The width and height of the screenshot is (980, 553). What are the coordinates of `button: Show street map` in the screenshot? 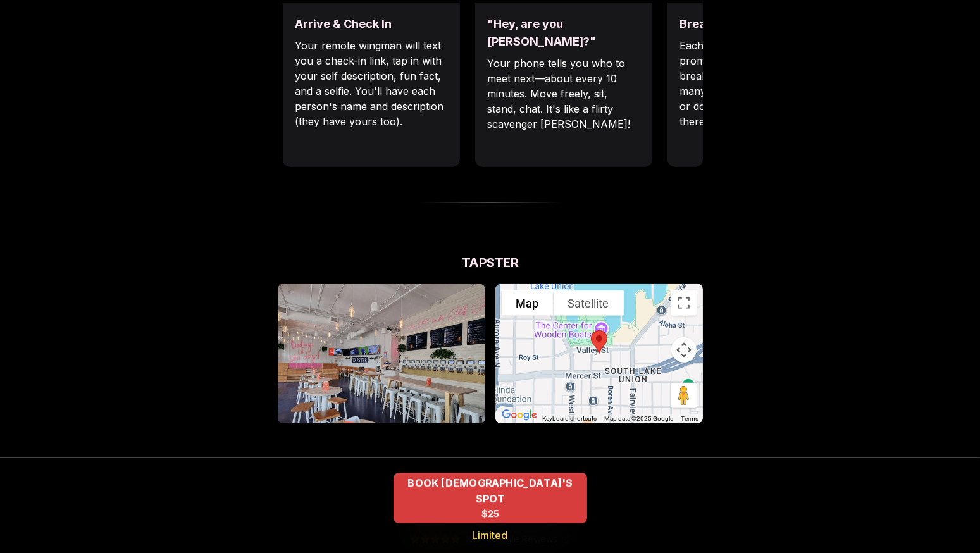 It's located at (528, 303).